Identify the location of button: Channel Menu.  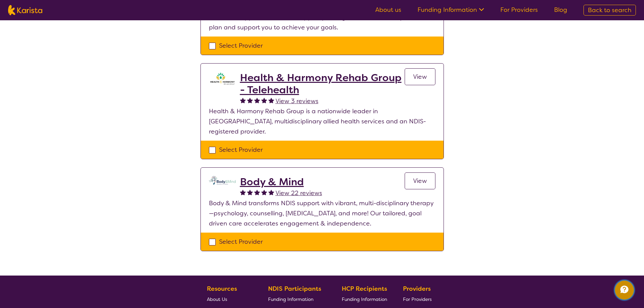
(625, 290).